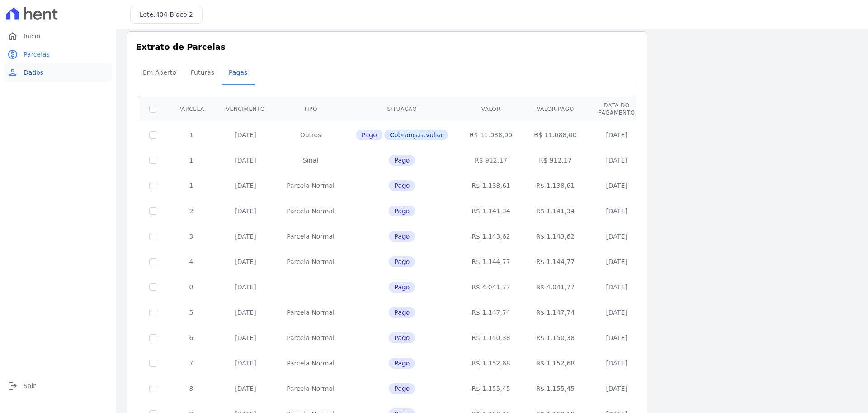 The height and width of the screenshot is (413, 868). I want to click on td: 6, so click(191, 338).